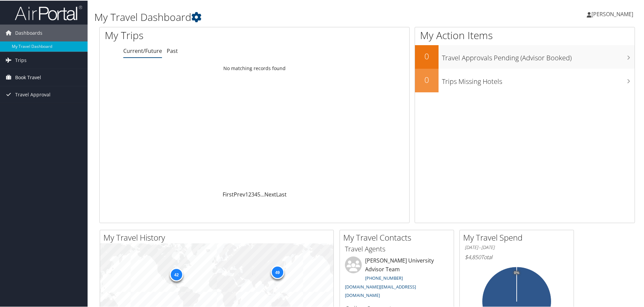 The width and height of the screenshot is (644, 307). I want to click on h3: Travel Agents, so click(397, 248).